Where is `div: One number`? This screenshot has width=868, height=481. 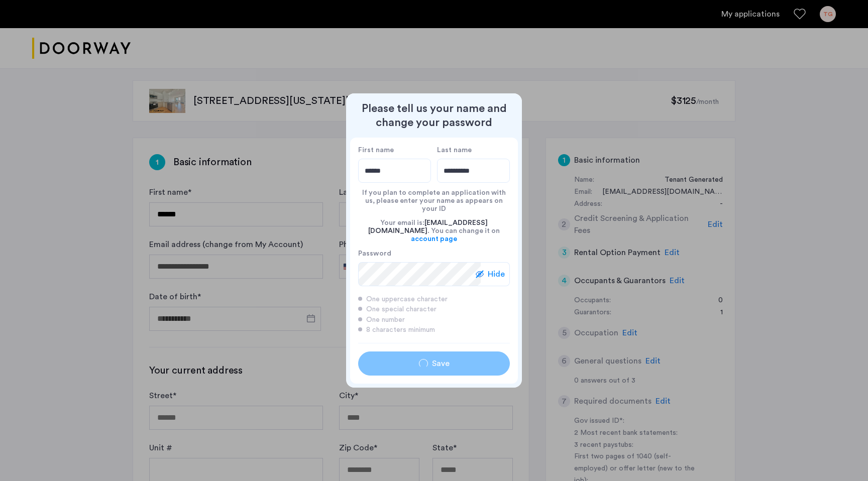 div: One number is located at coordinates (434, 320).